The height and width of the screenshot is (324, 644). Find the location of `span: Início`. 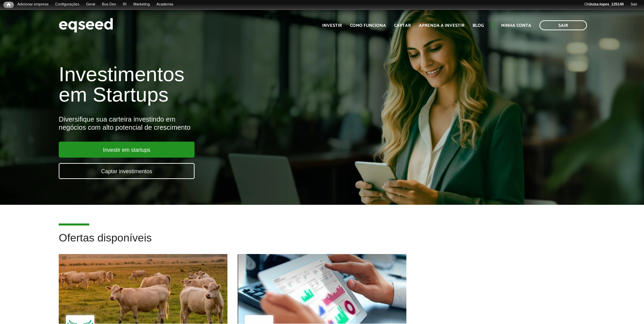

span: Início is located at coordinates (9, 5).